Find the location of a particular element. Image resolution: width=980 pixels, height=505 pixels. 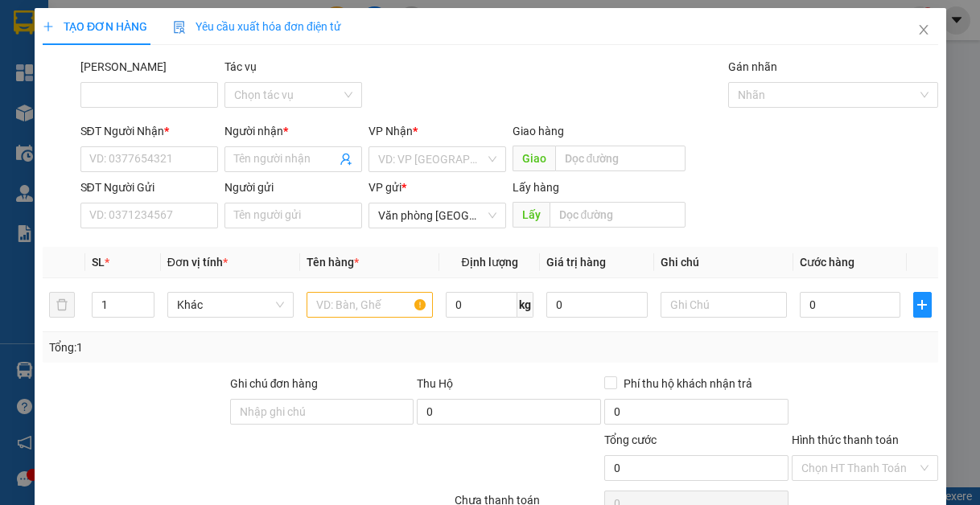

span: Đơn vị tính is located at coordinates (196, 263).